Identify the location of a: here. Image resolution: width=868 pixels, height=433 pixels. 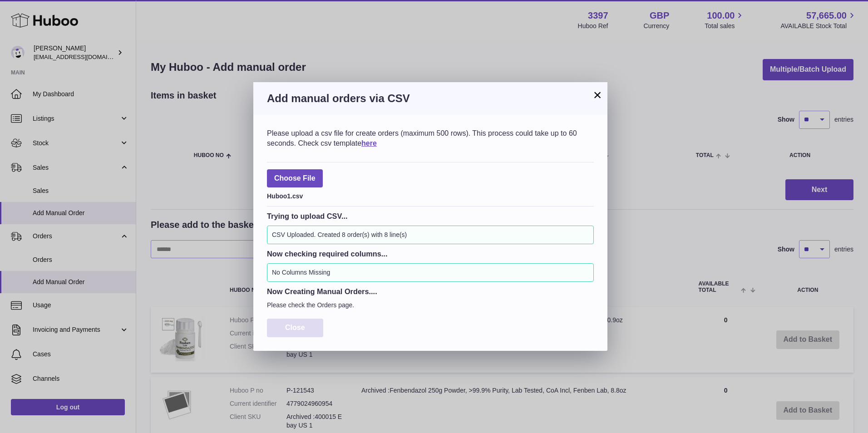
(369, 143).